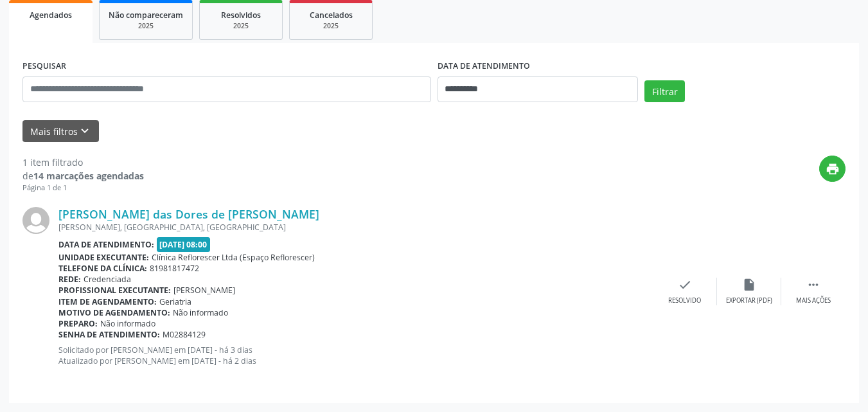  What do you see at coordinates (104, 257) in the screenshot?
I see `b: Unidade executante:` at bounding box center [104, 257].